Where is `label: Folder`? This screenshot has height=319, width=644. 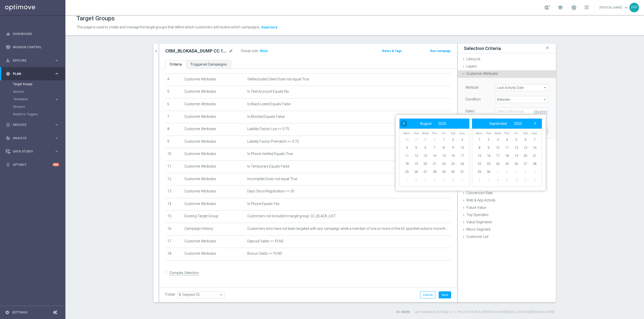
label: Folder is located at coordinates (170, 294).